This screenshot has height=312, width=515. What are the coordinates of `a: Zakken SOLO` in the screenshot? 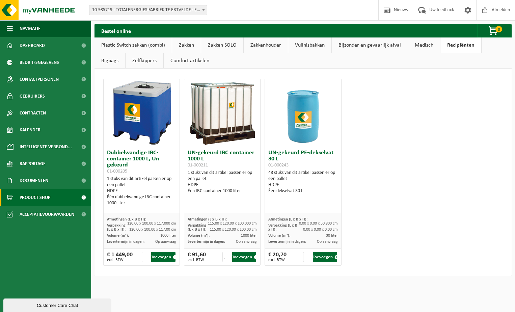 It's located at (222, 45).